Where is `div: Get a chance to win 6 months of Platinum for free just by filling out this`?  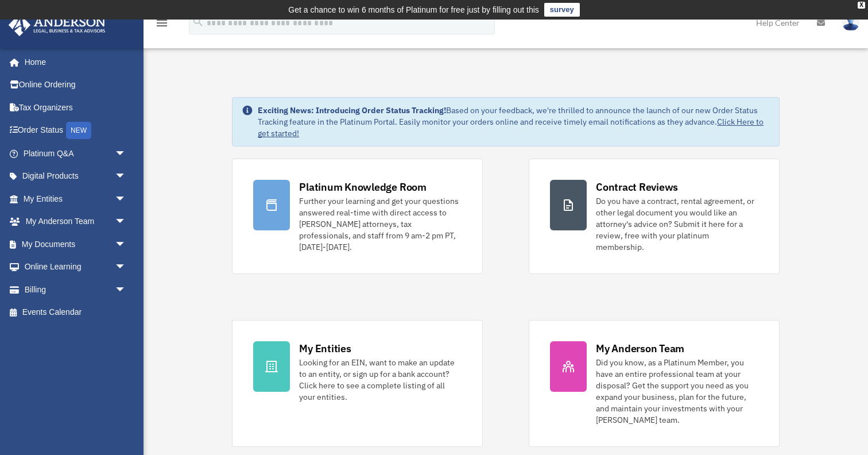
div: Get a chance to win 6 months of Platinum for free just by filling out this is located at coordinates (413, 9).